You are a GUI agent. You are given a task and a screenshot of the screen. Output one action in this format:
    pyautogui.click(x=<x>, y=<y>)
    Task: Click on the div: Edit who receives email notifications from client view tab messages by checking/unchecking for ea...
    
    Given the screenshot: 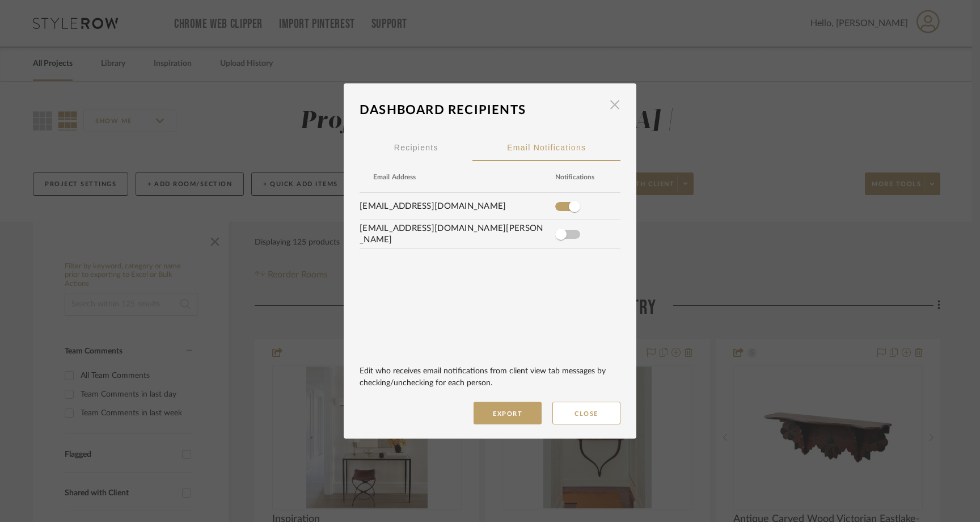 What is the action you would take?
    pyautogui.click(x=490, y=377)
    